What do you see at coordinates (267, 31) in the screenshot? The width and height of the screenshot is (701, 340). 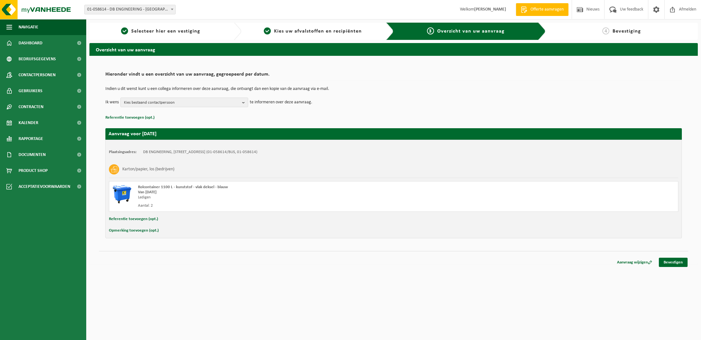 I see `span: 2` at bounding box center [267, 31].